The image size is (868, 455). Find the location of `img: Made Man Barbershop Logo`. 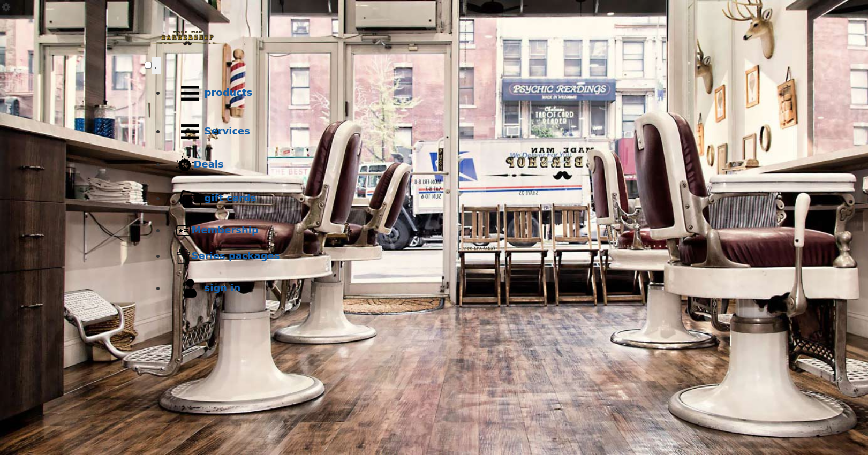

img: Made Man Barbershop Logo is located at coordinates (188, 38).